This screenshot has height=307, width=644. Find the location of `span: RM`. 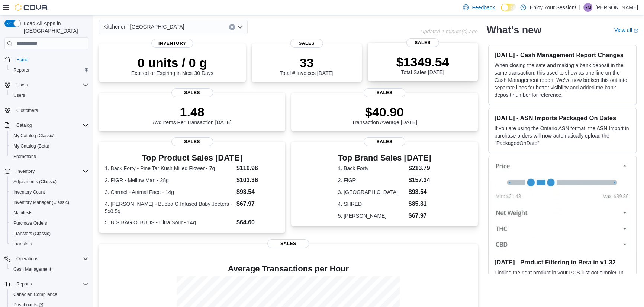

span: RM is located at coordinates (587, 7).